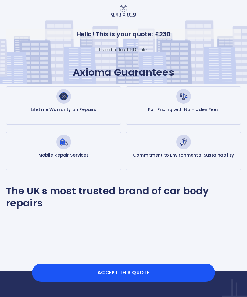 The height and width of the screenshot is (297, 247). Describe the element at coordinates (64, 97) in the screenshot. I see `img: Lifetime Warranty on Repairs` at that location.